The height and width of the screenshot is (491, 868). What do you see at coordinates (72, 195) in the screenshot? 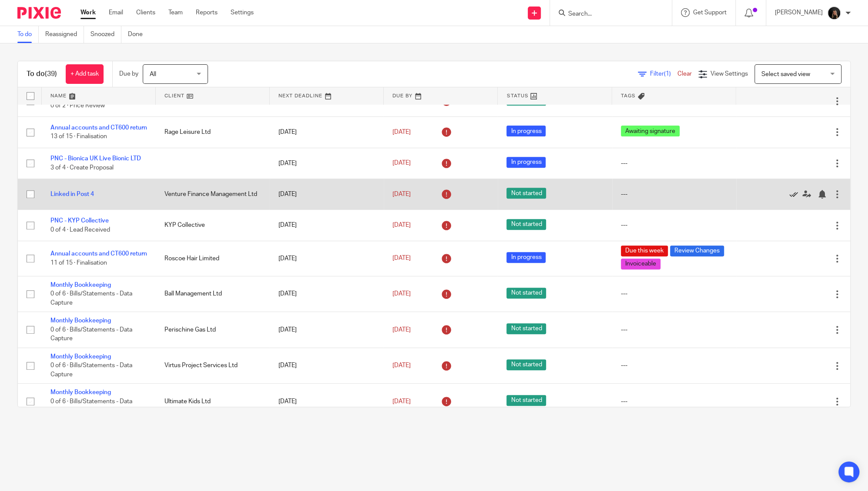
I see `a: Linked in Post 4` at bounding box center [72, 195].